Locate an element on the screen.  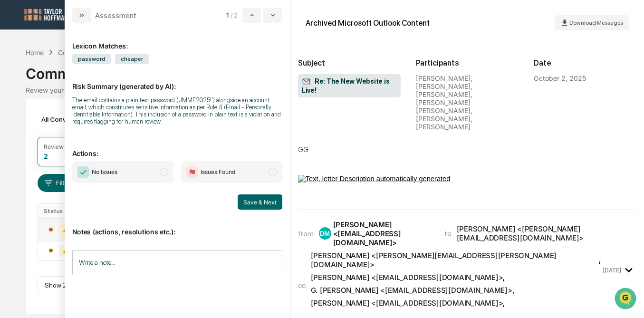
div: October 2, 2025 is located at coordinates (560, 78).